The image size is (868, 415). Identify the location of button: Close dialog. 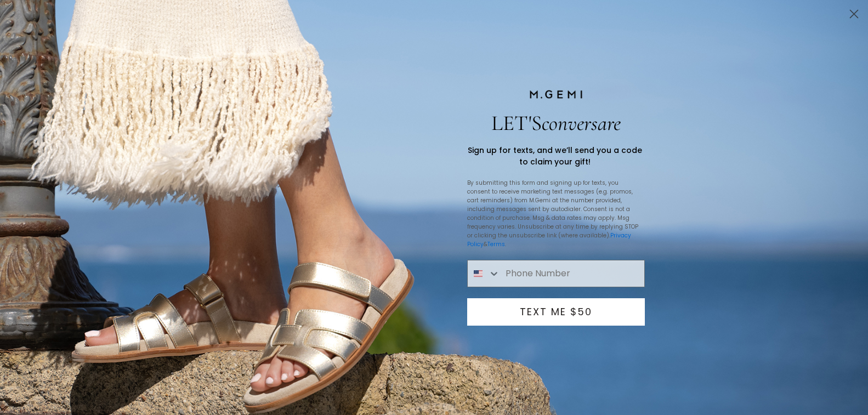
(854, 14).